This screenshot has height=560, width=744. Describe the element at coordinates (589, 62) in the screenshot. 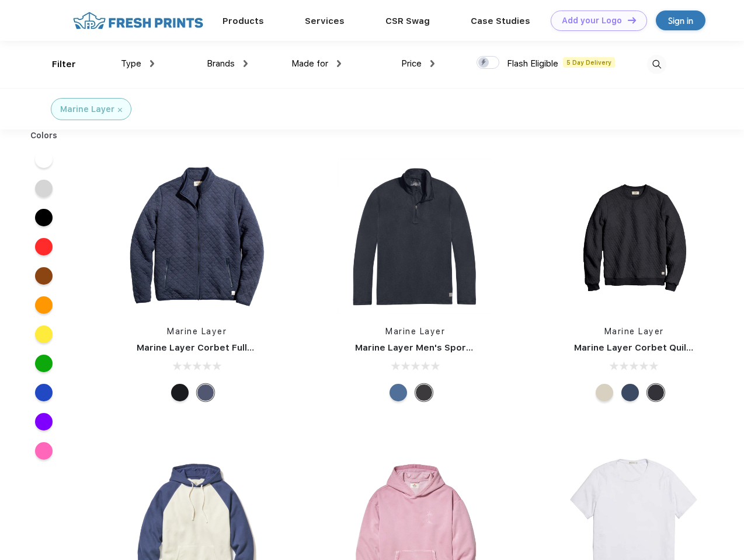

I see `span: 5 Day Delivery` at that location.